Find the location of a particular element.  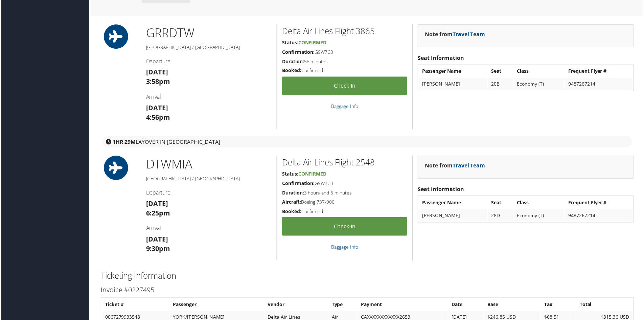

th: Date is located at coordinates (467, 305).